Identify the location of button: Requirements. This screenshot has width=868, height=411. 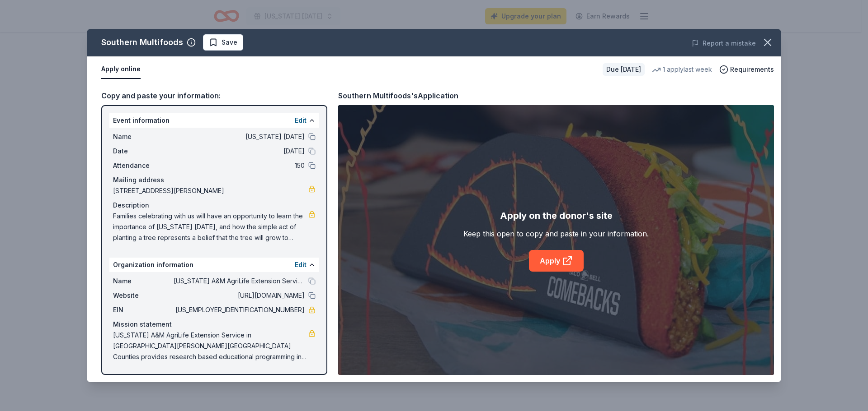
(746, 69).